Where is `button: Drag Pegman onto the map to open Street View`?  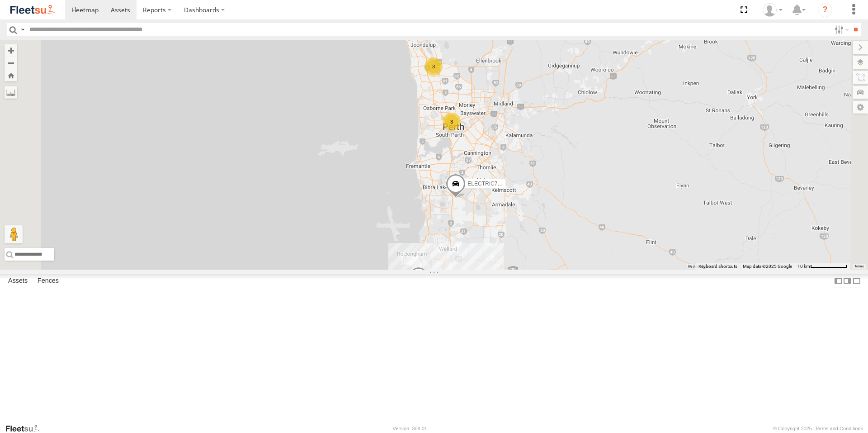 button: Drag Pegman onto the map to open Street View is located at coordinates (14, 234).